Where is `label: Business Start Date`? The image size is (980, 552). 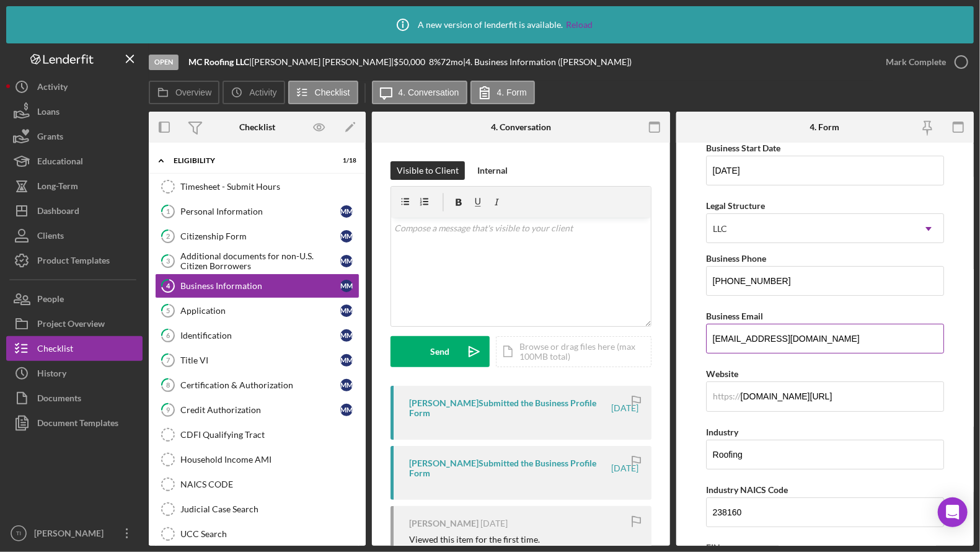 label: Business Start Date is located at coordinates (743, 148).